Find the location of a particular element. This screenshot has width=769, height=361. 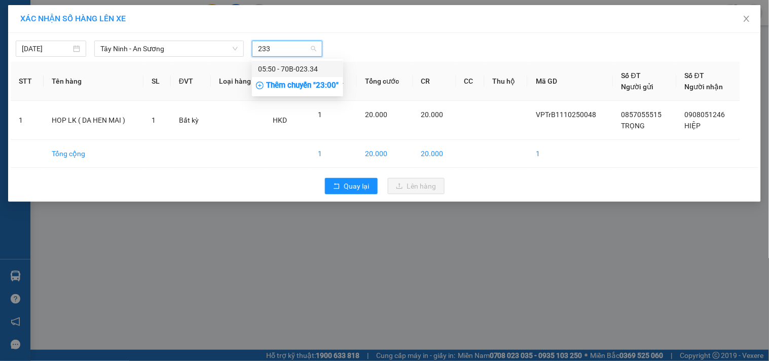

span: 0908051246 is located at coordinates (706, 115).